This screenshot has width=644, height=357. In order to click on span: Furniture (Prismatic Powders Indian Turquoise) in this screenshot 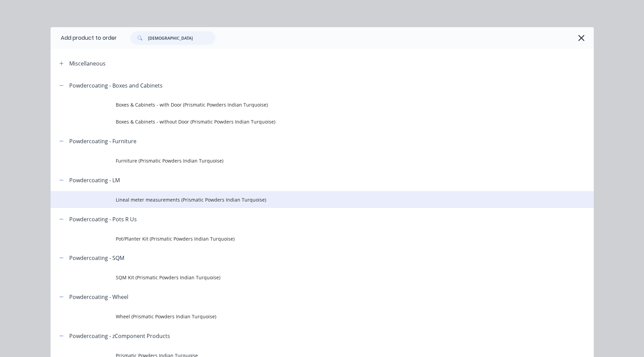, I will do `click(307, 161)`.